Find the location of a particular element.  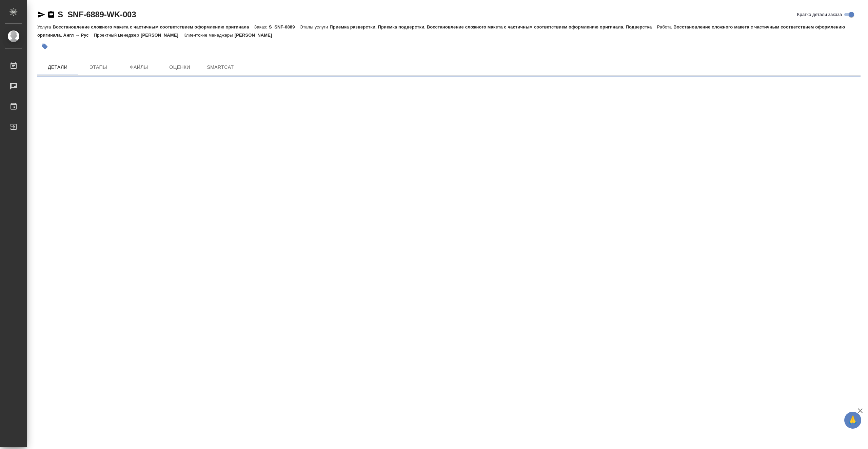

span: Файлы is located at coordinates (139, 67).